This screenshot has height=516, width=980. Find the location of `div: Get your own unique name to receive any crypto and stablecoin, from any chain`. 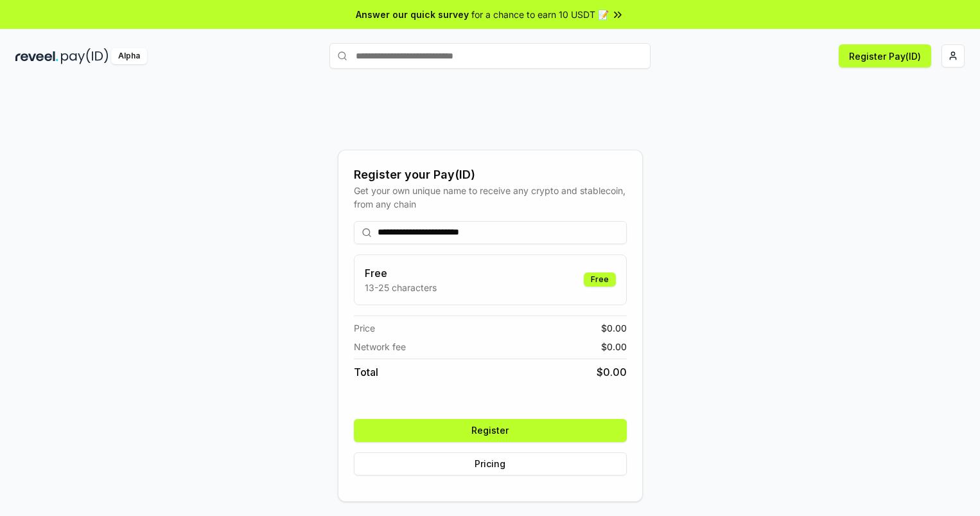

div: Get your own unique name to receive any crypto and stablecoin, from any chain is located at coordinates (490, 197).